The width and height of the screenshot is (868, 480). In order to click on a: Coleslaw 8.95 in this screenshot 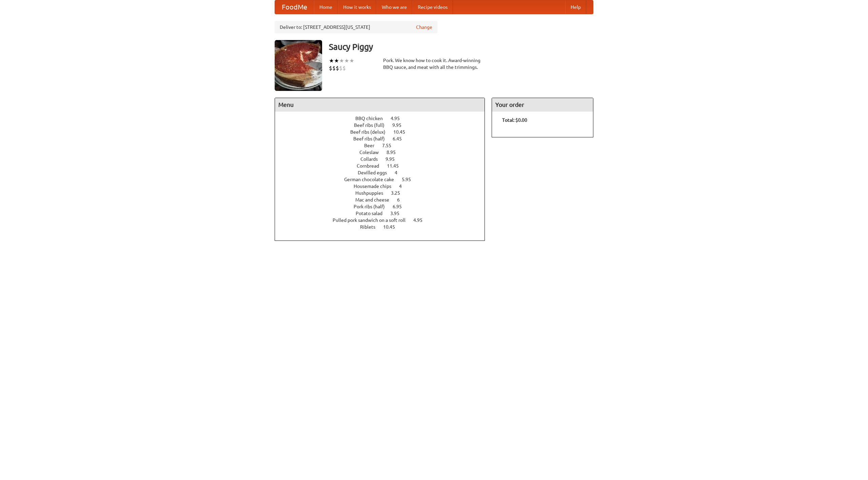, I will do `click(384, 152)`.